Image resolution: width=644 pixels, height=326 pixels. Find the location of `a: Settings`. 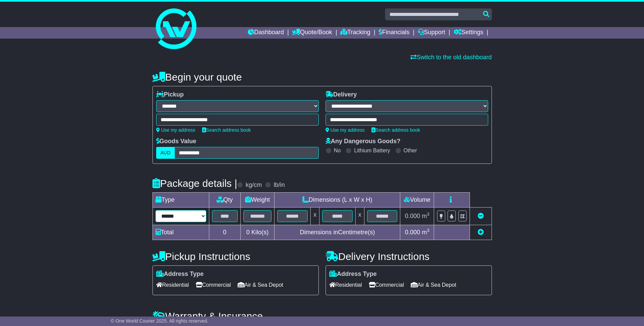

a: Settings is located at coordinates (469, 33).